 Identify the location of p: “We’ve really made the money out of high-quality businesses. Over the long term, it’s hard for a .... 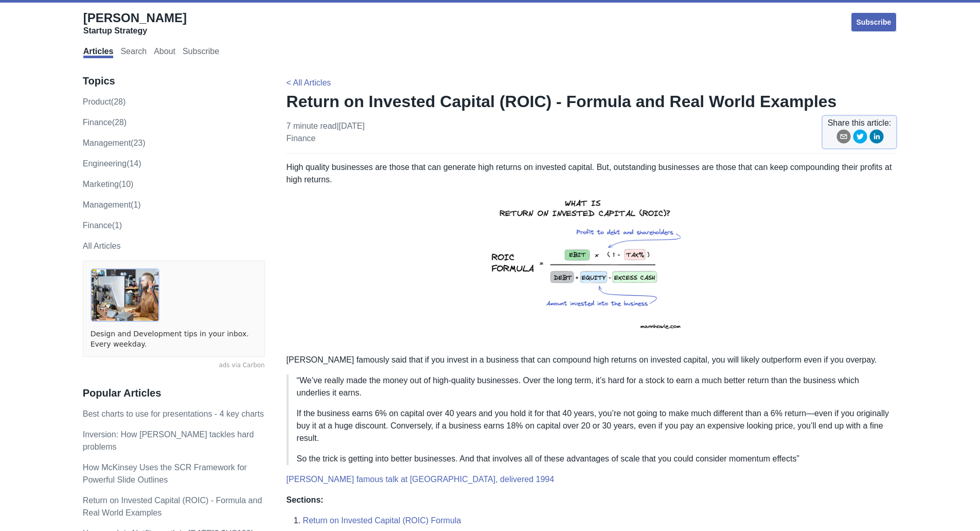
(593, 386).